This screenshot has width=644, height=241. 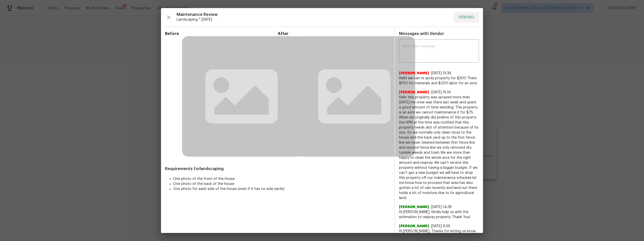 I want to click on li: One photo of the front of the house, so click(x=282, y=179).